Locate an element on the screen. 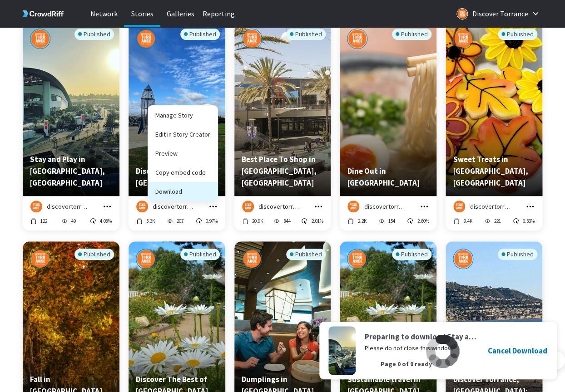  p: 154 is located at coordinates (392, 221).